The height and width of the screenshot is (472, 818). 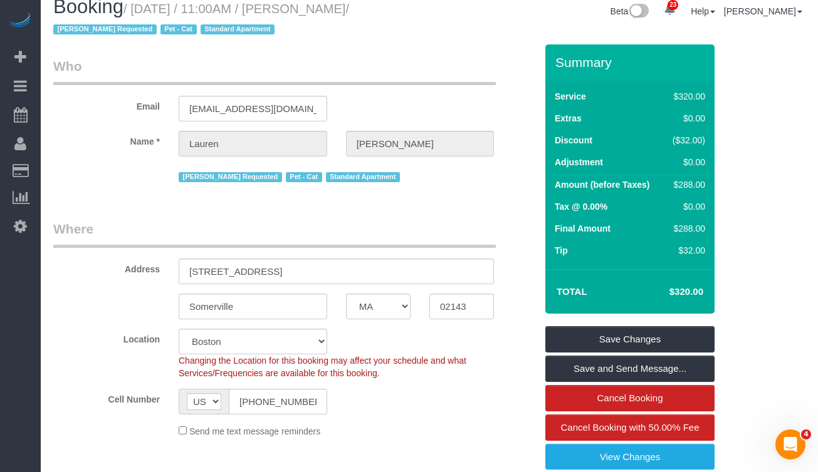 What do you see at coordinates (667, 292) in the screenshot?
I see `h4: $320.00` at bounding box center [667, 292].